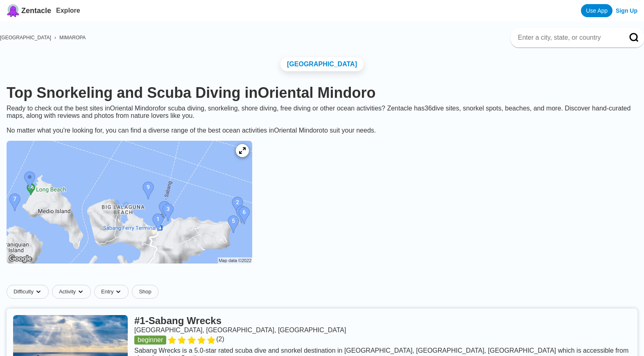  I want to click on a: Explore, so click(68, 10).